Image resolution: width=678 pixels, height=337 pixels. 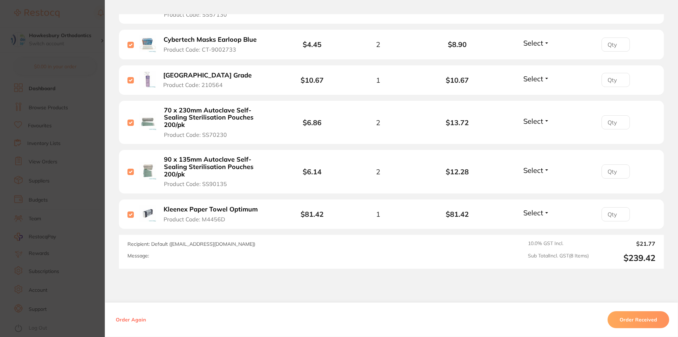 What do you see at coordinates (639, 320) in the screenshot?
I see `button: Order Received` at bounding box center [639, 320].